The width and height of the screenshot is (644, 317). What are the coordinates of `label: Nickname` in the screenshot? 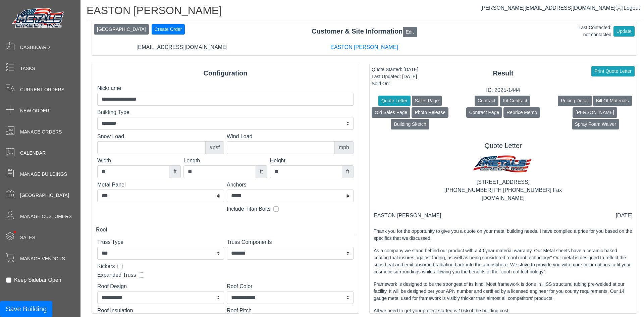 It's located at (225, 88).